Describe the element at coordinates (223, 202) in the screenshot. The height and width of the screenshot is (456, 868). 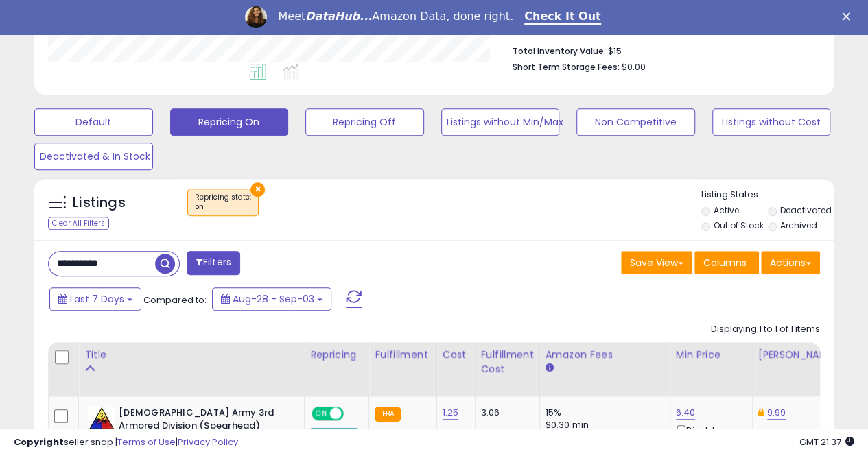
I see `span: Repricing state :` at that location.